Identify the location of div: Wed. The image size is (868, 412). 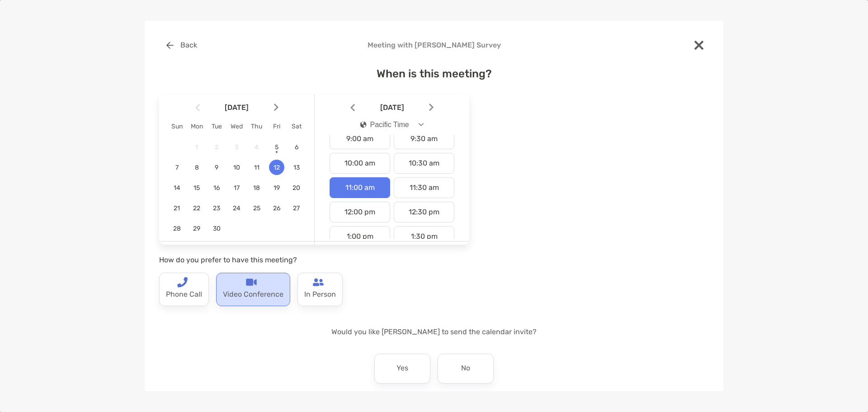
(236, 126).